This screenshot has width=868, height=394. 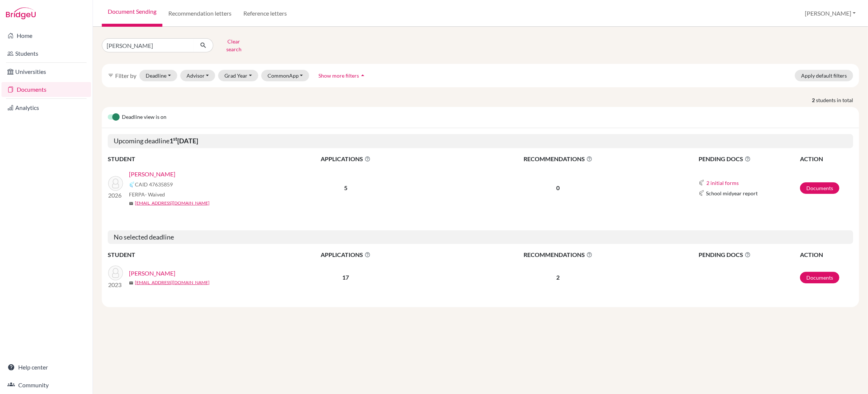 What do you see at coordinates (481, 237) in the screenshot?
I see `h5: No selected deadline` at bounding box center [481, 237].